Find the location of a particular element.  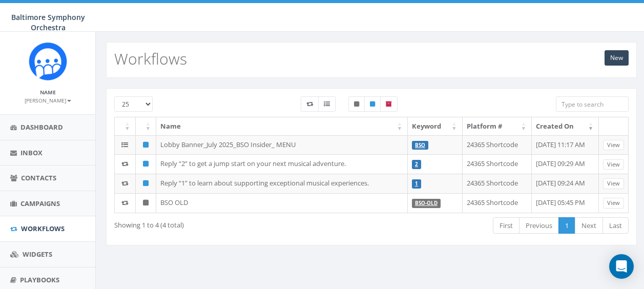

span: Dashboard is located at coordinates (42, 127).